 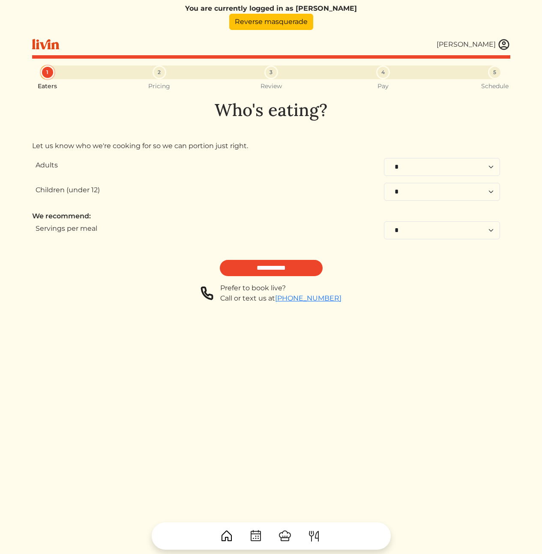 I want to click on small: Schedule, so click(x=495, y=86).